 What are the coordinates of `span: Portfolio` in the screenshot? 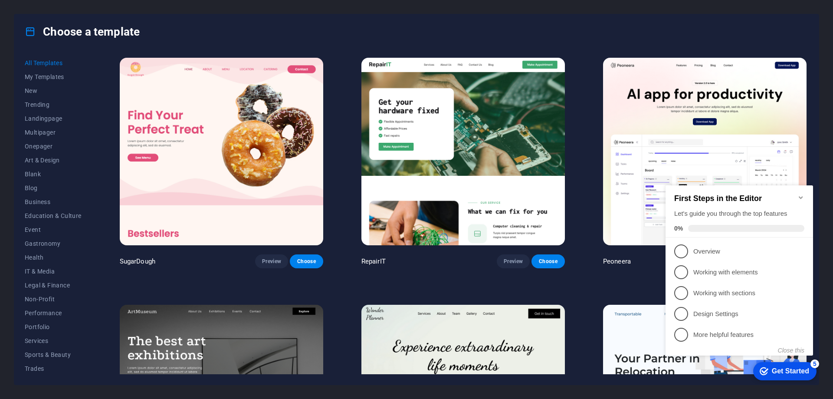 It's located at (53, 327).